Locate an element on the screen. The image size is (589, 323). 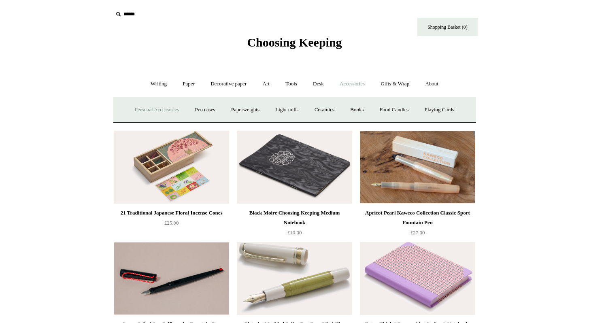
a: Decorative paper is located at coordinates (228, 84).